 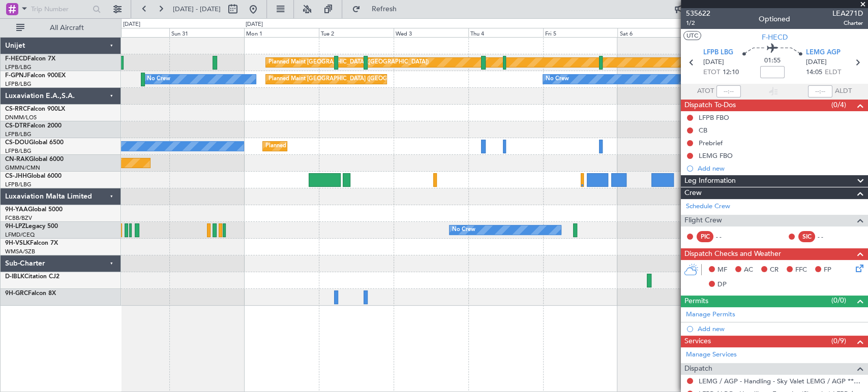 What do you see at coordinates (722, 285) in the screenshot?
I see `span: DP` at bounding box center [722, 285].